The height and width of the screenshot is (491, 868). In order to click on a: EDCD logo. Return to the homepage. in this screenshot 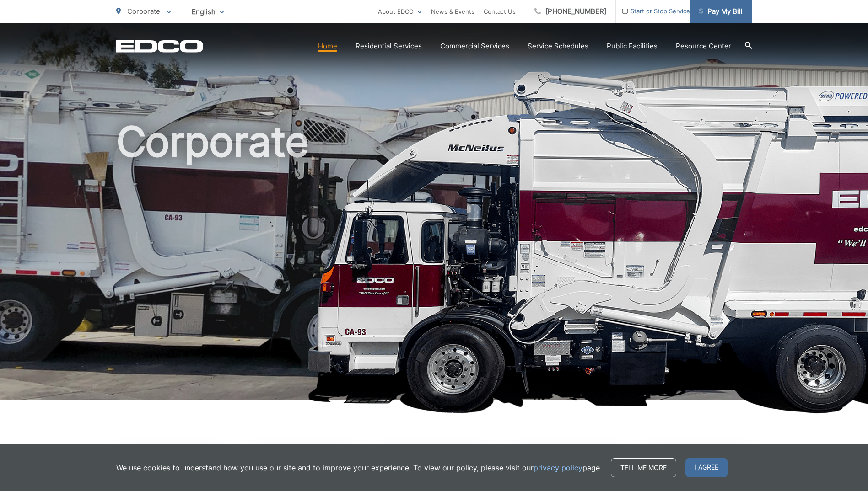, I will do `click(160, 46)`.